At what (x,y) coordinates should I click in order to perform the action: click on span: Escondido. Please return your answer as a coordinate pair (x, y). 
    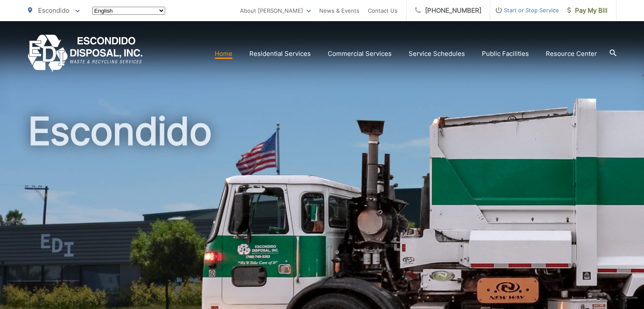
    Looking at the image, I should click on (54, 10).